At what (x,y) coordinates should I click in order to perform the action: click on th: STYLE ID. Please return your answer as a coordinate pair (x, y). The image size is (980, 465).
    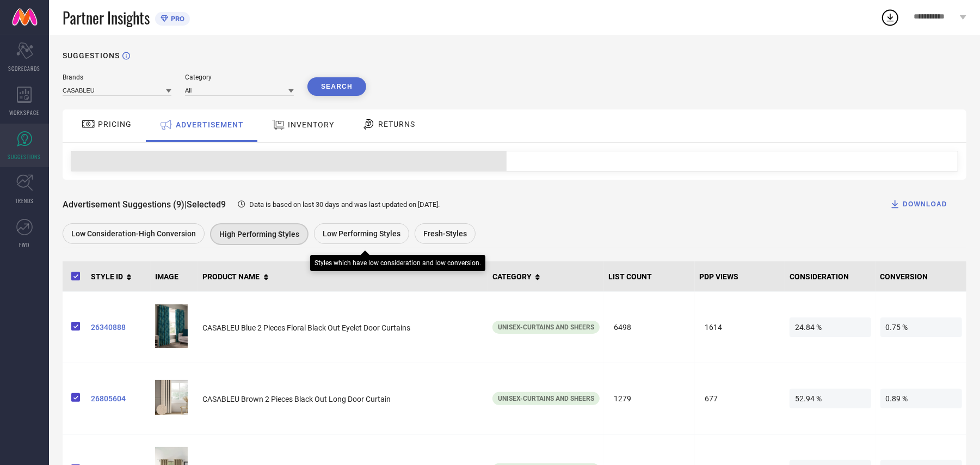
    Looking at the image, I should click on (119, 277).